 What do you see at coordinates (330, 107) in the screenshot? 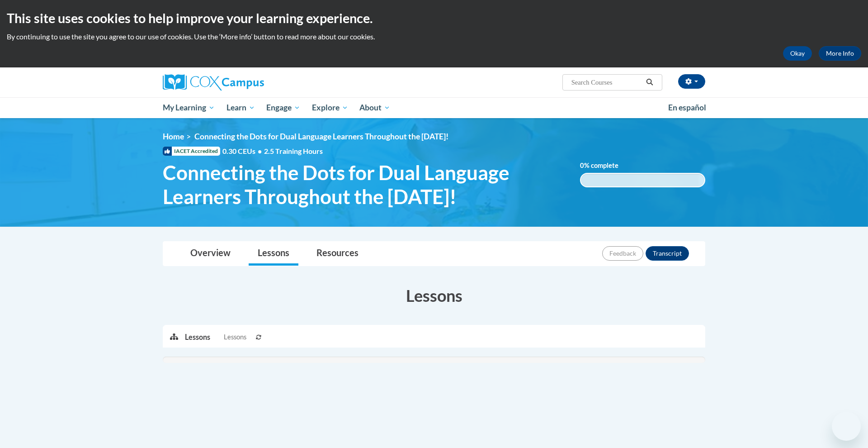
I see `a: Explore` at bounding box center [330, 107].